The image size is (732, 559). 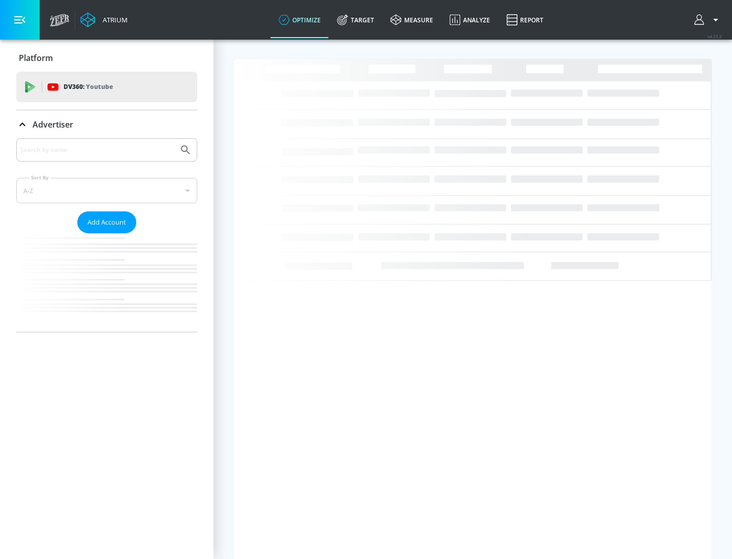 What do you see at coordinates (107, 222) in the screenshot?
I see `button: Add Account` at bounding box center [107, 222].